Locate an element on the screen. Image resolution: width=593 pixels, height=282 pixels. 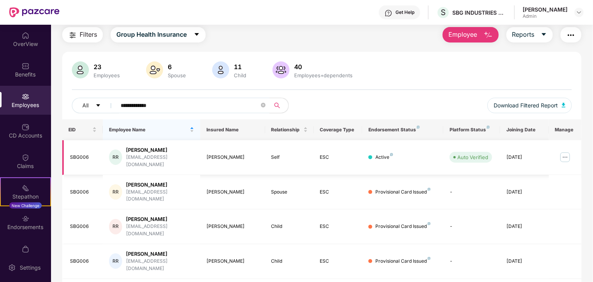
img: svg+xml;base64,PHN2ZyBpZD0iRW1wbG95ZWVzIiB4bWxucz0iaHR0cDovL3d3dy53My5vcmcvMjAwMC9zdmciIHdpZHRoPS... is located at coordinates (26, 97).